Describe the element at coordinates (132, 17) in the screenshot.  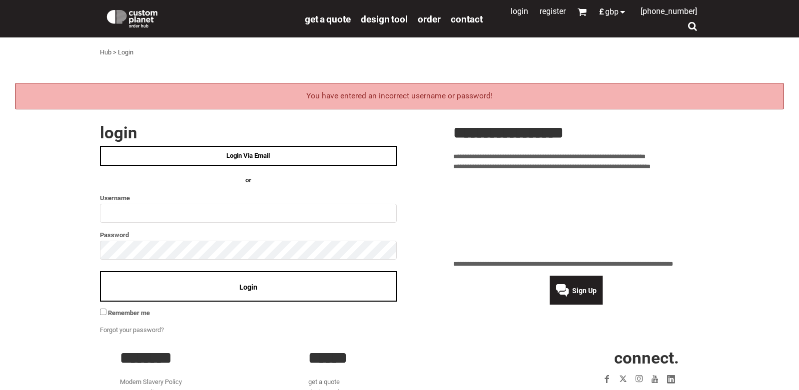
I see `img: Custom Planet` at that location.